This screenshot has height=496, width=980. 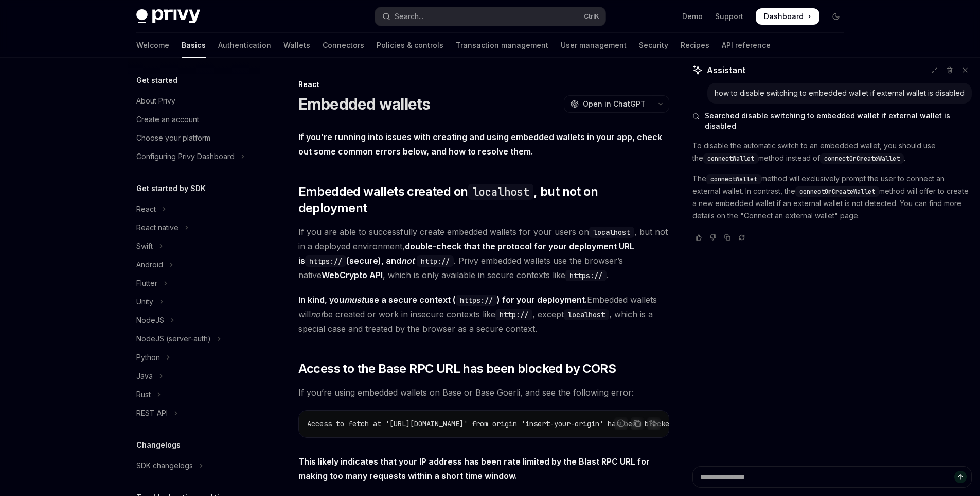 I want to click on button: Vote that response was not good, so click(x=713, y=237).